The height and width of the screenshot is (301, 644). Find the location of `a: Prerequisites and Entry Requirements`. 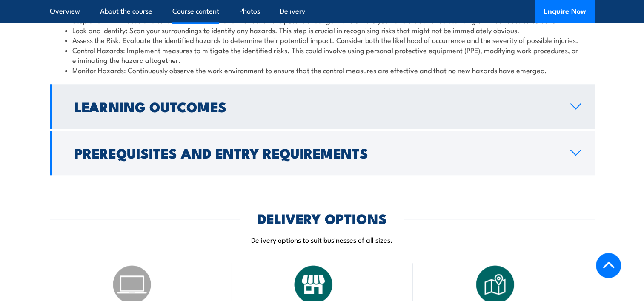

a: Prerequisites and Entry Requirements is located at coordinates (322, 153).